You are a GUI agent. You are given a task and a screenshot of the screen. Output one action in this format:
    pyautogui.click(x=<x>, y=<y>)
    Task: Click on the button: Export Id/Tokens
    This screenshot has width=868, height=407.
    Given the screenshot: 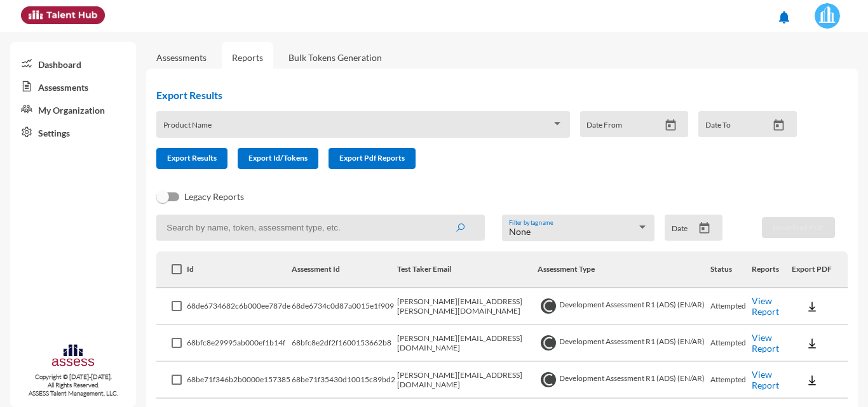 What is the action you would take?
    pyautogui.click(x=278, y=158)
    